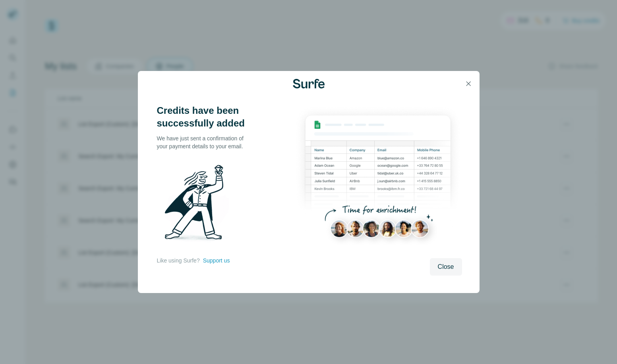 This screenshot has width=617, height=364. What do you see at coordinates (217, 260) in the screenshot?
I see `button: Support us` at bounding box center [217, 260].